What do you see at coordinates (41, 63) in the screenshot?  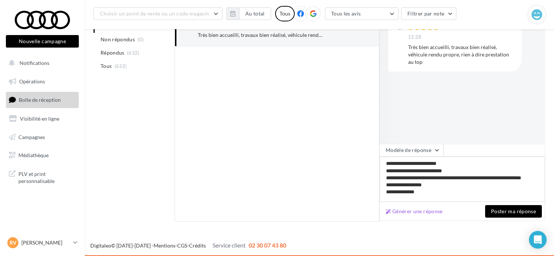 I see `button: Notifications` at bounding box center [41, 63].